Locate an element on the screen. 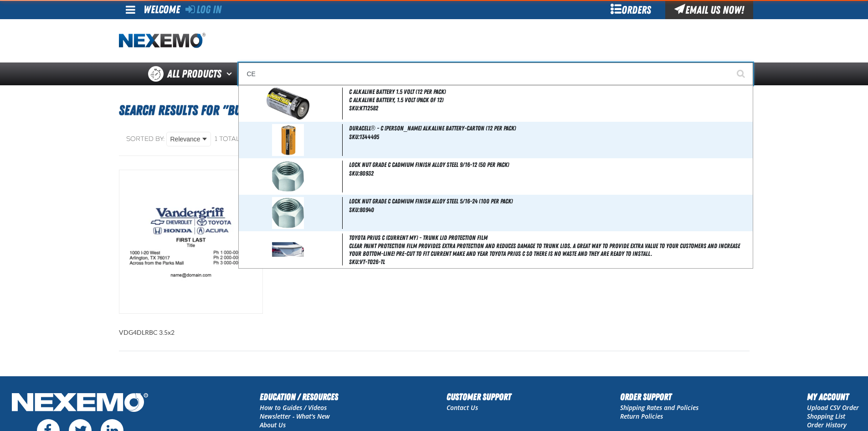  span: Clear paint protection film provides extra protection and reduces damage to trunk lids. A great w... is located at coordinates (550, 250).